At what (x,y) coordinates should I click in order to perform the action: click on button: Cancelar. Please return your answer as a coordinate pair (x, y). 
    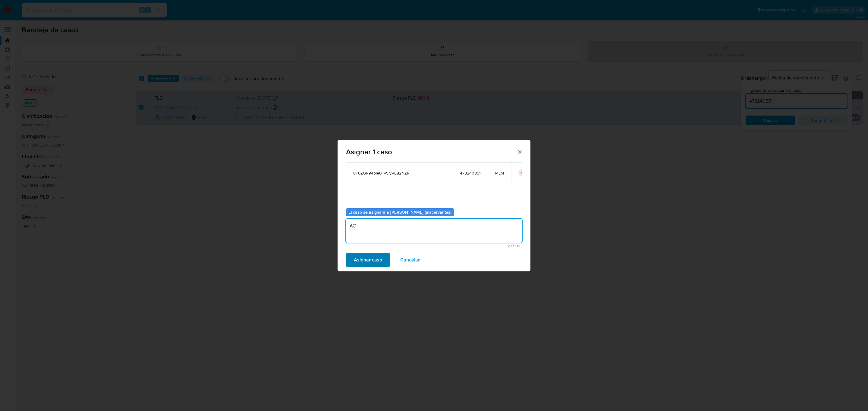
    Looking at the image, I should click on (409, 260).